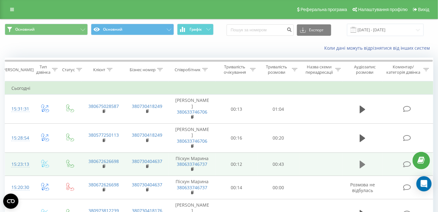 This screenshot has height=212, width=438. What do you see at coordinates (104, 135) in the screenshot?
I see `a: 380577250113` at bounding box center [104, 135].